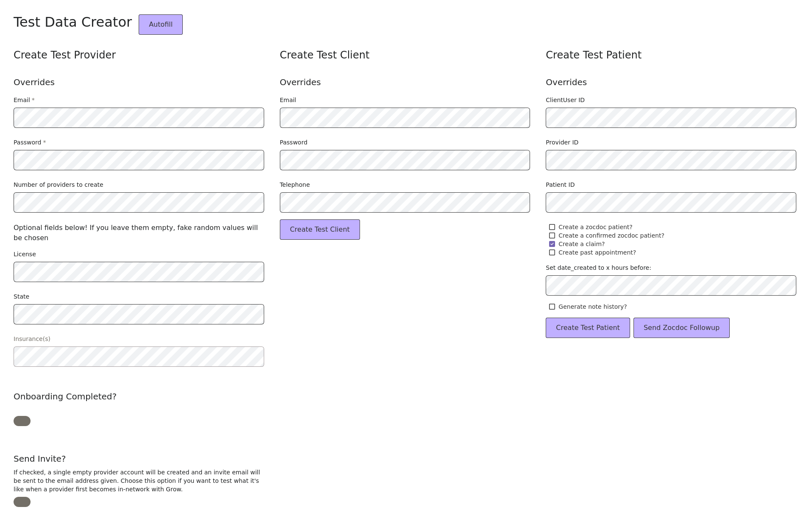 This screenshot has width=812, height=518. I want to click on label: Onboarding Completed?, so click(65, 397).